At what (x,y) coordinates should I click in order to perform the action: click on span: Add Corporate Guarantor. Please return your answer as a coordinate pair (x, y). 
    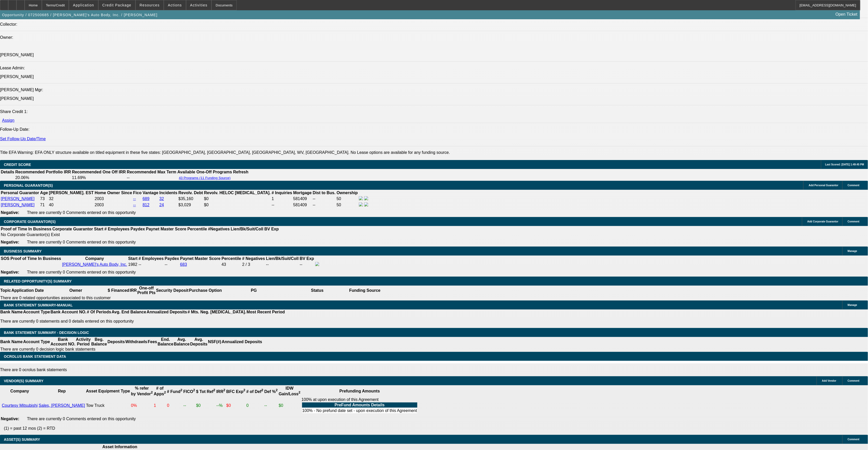
    Looking at the image, I should click on (823, 222).